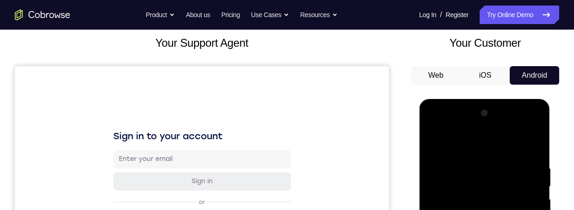 The width and height of the screenshot is (574, 210). Describe the element at coordinates (187, 70) in the screenshot. I see `h1: Sign in to your account` at that location.